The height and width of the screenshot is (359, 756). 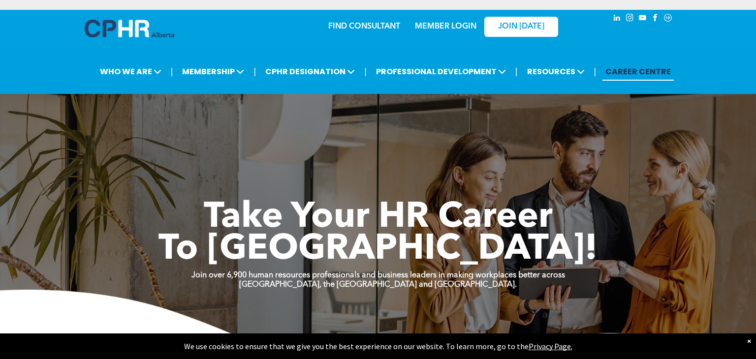 What do you see at coordinates (378, 218) in the screenshot?
I see `span: Take Your HR Career` at bounding box center [378, 218].